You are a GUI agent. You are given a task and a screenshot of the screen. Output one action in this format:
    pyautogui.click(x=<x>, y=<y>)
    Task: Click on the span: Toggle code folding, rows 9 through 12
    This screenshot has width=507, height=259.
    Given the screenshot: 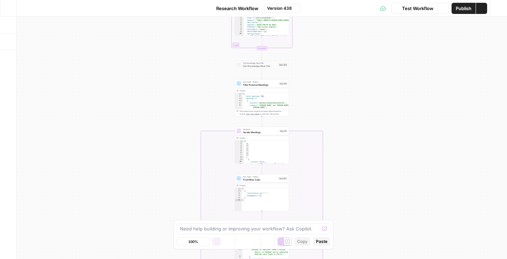 What is the action you would take?
    pyautogui.click(x=243, y=160)
    